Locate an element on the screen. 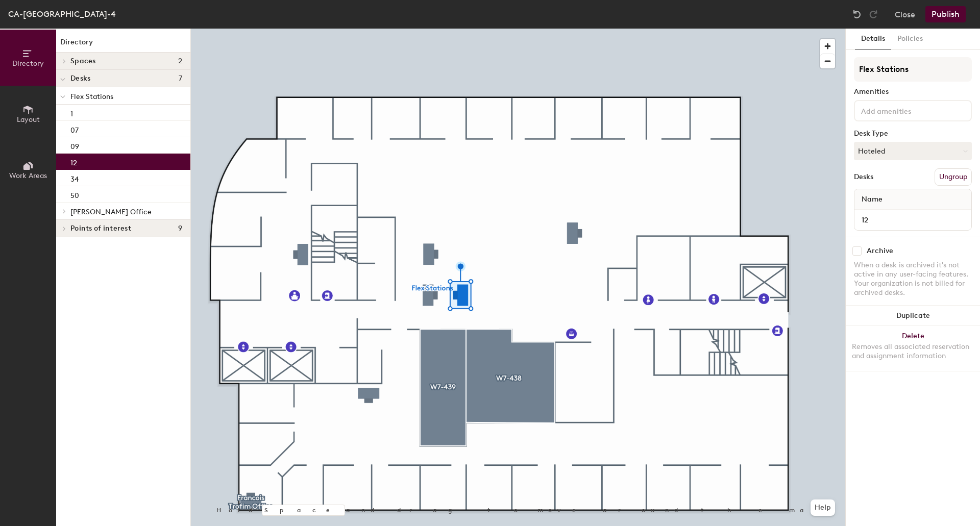  div: Amenities is located at coordinates (912, 92).